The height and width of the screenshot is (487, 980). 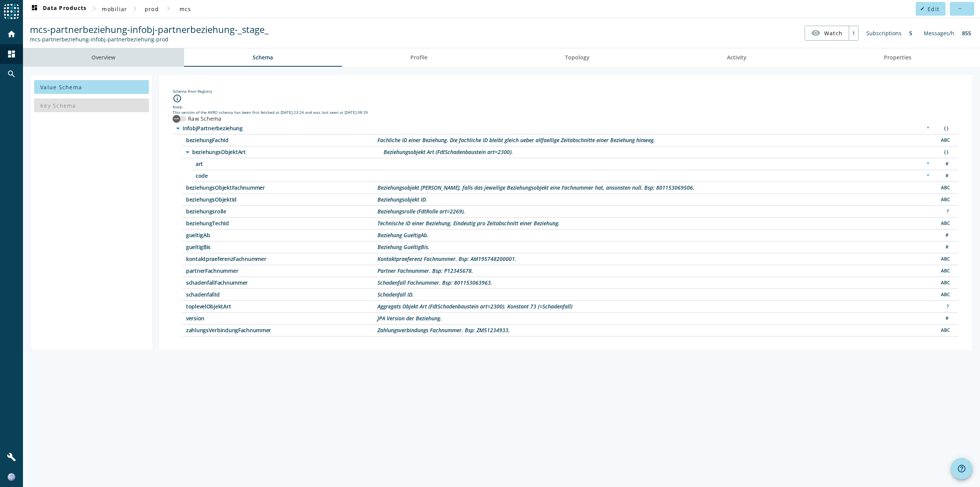 What do you see at coordinates (282, 247) in the screenshot?
I see `span: /gueltigBis` at bounding box center [282, 247].